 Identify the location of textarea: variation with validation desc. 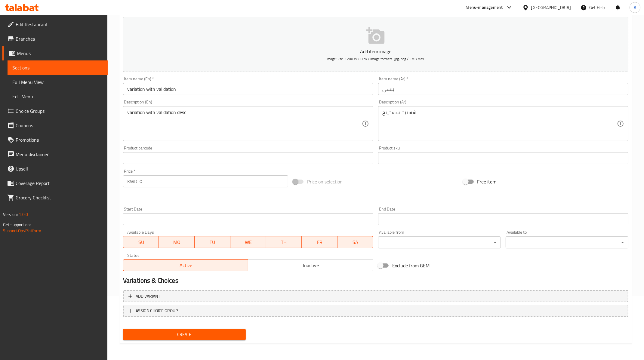
(245, 123).